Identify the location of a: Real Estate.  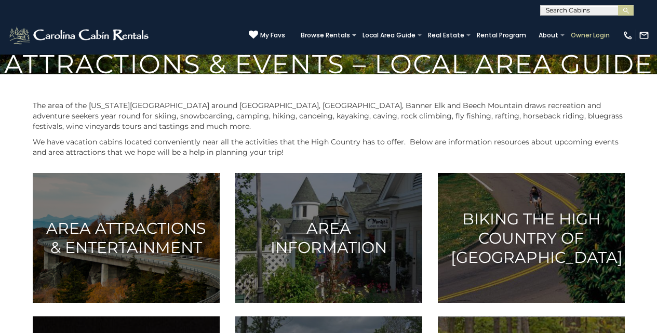
(446, 35).